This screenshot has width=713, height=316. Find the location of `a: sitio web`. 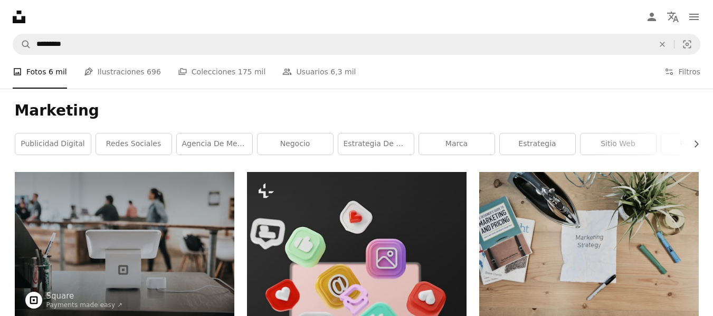

a: sitio web is located at coordinates (618, 144).